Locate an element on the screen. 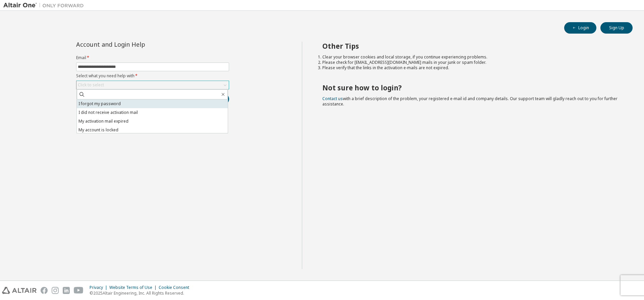 The width and height of the screenshot is (644, 300). label: Email is located at coordinates (153, 58).